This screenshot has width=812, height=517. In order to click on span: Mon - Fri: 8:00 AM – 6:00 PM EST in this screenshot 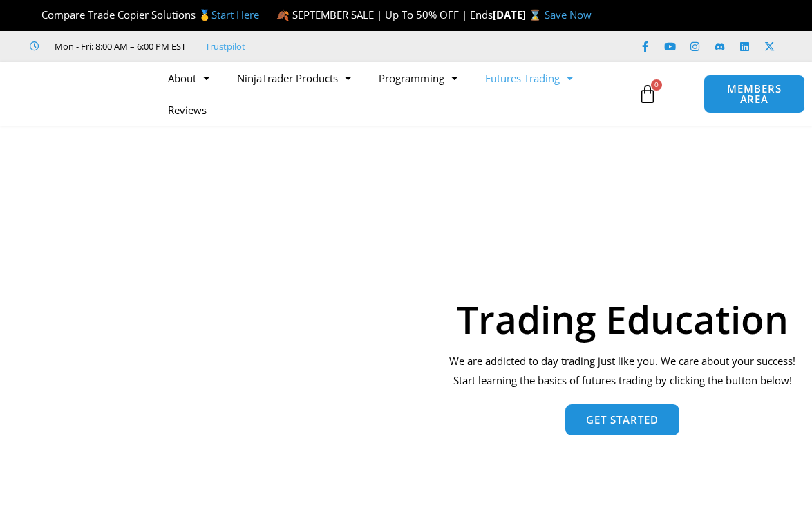, I will do `click(118, 47)`.